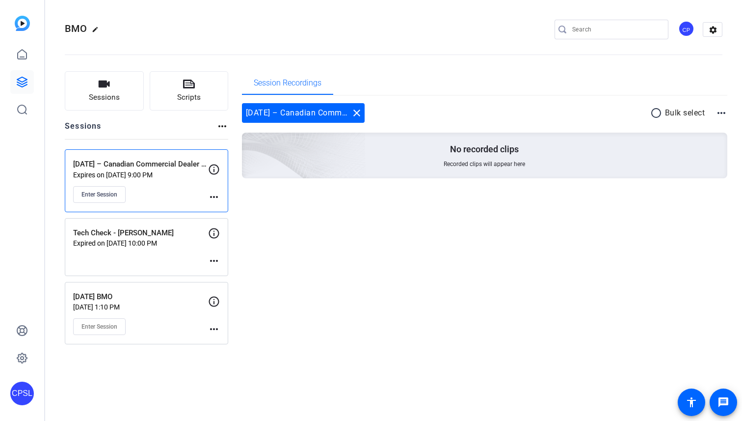 The width and height of the screenshot is (742, 421). I want to click on span: BMO, so click(76, 28).